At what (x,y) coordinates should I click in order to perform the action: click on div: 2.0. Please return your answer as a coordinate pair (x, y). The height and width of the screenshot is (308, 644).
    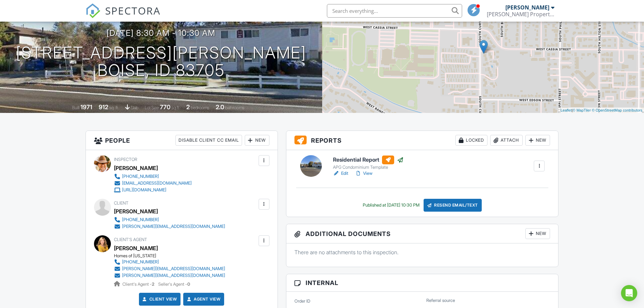
    Looking at the image, I should click on (220, 107).